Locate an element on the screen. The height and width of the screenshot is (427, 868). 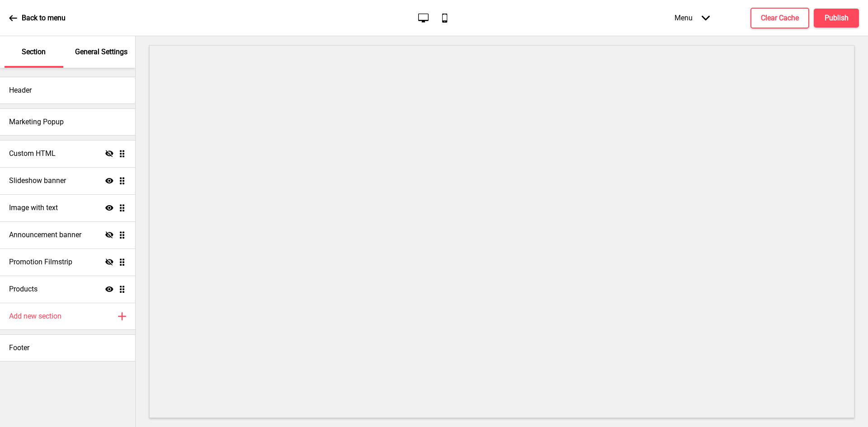
h4: Announcement banner is located at coordinates (45, 235).